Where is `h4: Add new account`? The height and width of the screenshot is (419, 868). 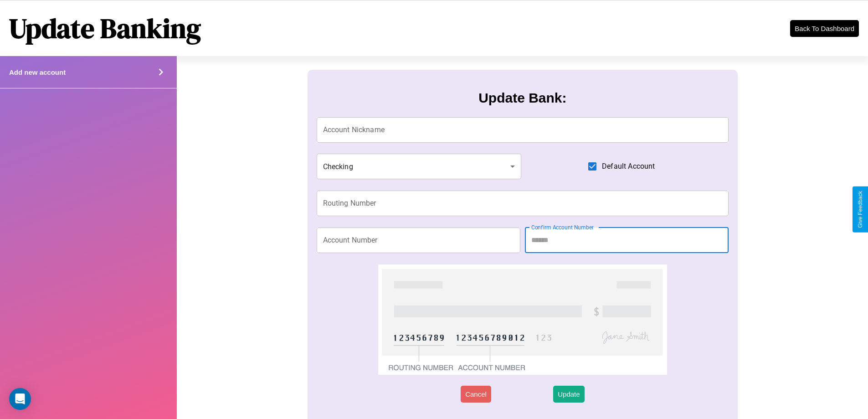 h4: Add new account is located at coordinates (37, 72).